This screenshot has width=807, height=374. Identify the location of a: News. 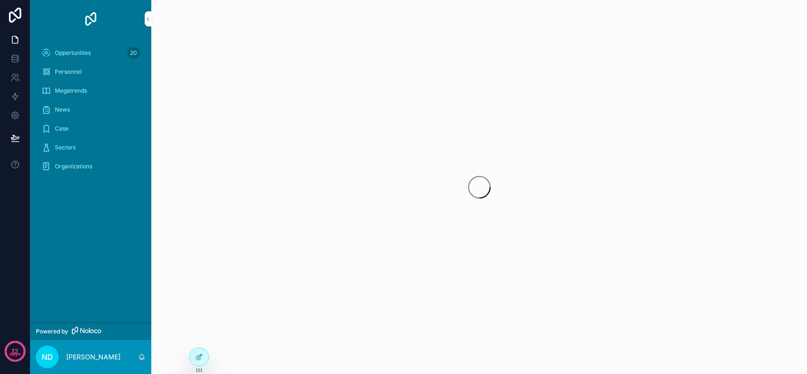
(91, 110).